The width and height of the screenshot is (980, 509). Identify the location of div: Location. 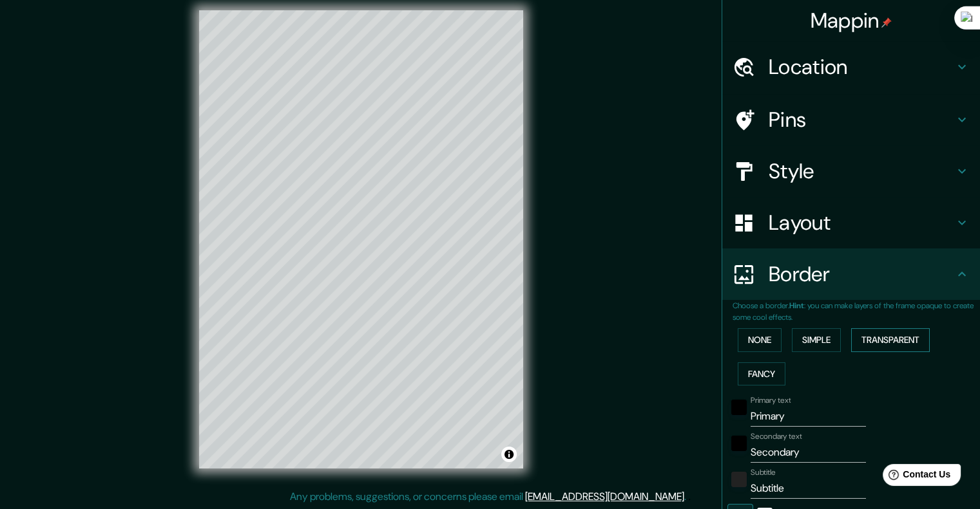
(851, 67).